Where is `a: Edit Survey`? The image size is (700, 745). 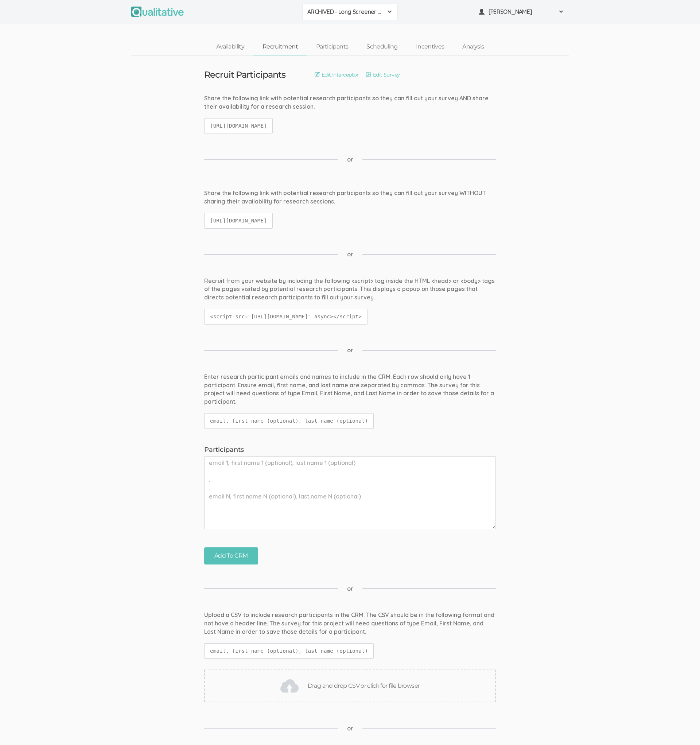
a: Edit Survey is located at coordinates (383, 75).